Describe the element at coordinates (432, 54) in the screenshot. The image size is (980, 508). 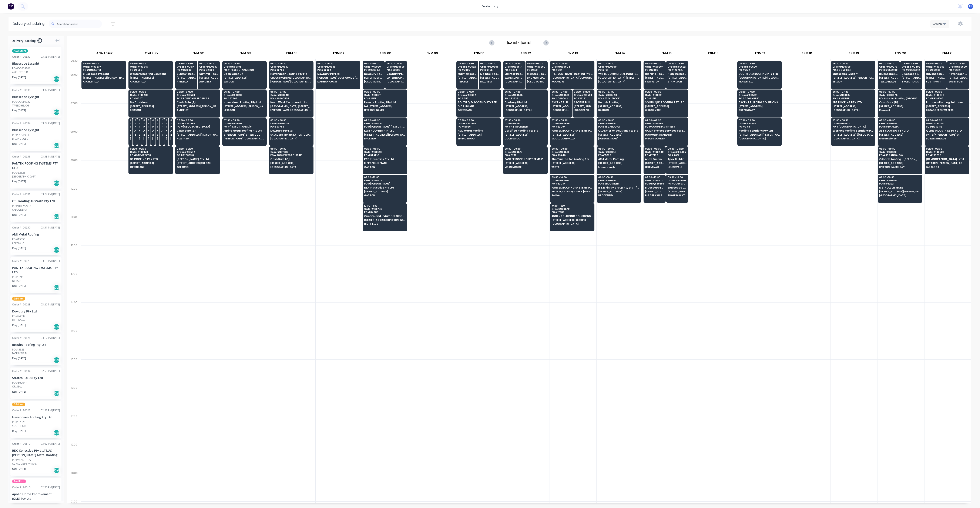
I see `div: FNM 09` at that location.